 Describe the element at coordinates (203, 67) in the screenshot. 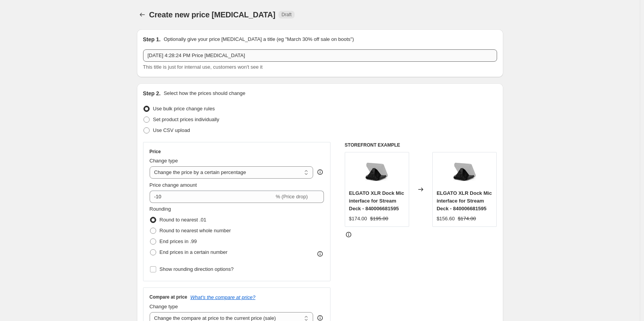

I see `span: This title is just for internal use, customers won't see it` at that location.